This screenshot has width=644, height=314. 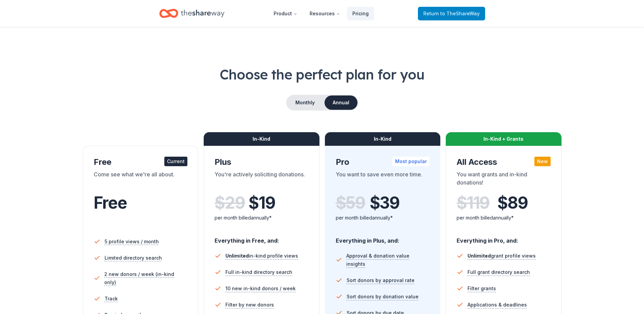 What do you see at coordinates (482, 289) in the screenshot?
I see `span: Filter grants` at bounding box center [482, 289].